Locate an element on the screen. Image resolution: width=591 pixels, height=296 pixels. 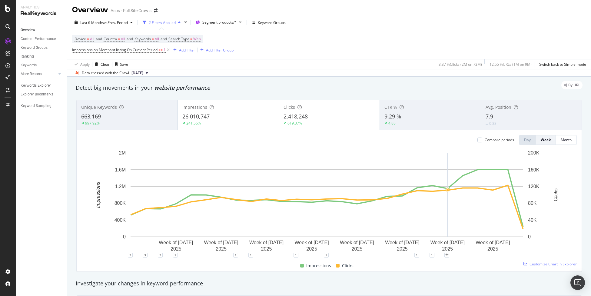
span: 663,169 is located at coordinates (91, 116).